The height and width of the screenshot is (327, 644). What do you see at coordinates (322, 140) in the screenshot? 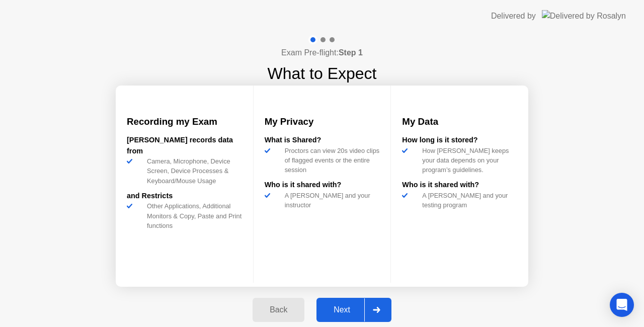
I see `div: What is Shared?` at bounding box center [322, 140].